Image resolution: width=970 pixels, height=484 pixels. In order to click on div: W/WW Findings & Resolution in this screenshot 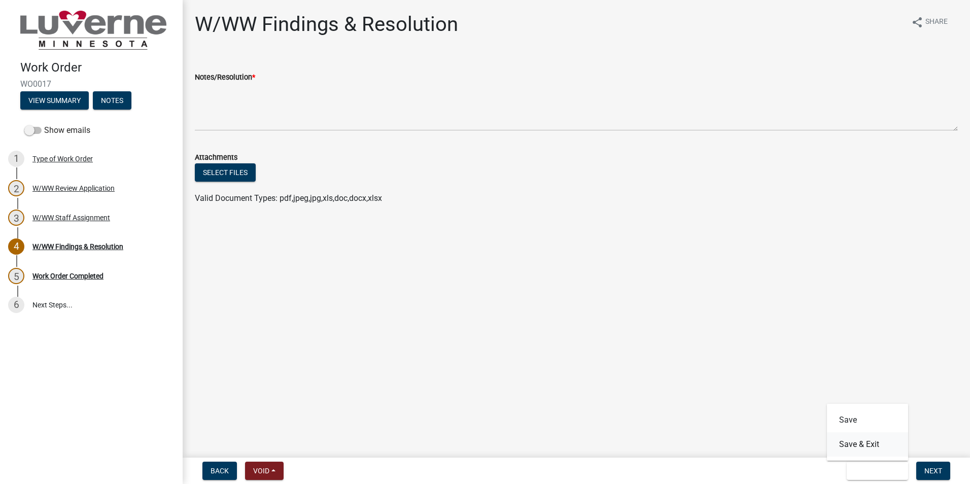, I will do `click(78, 246)`.